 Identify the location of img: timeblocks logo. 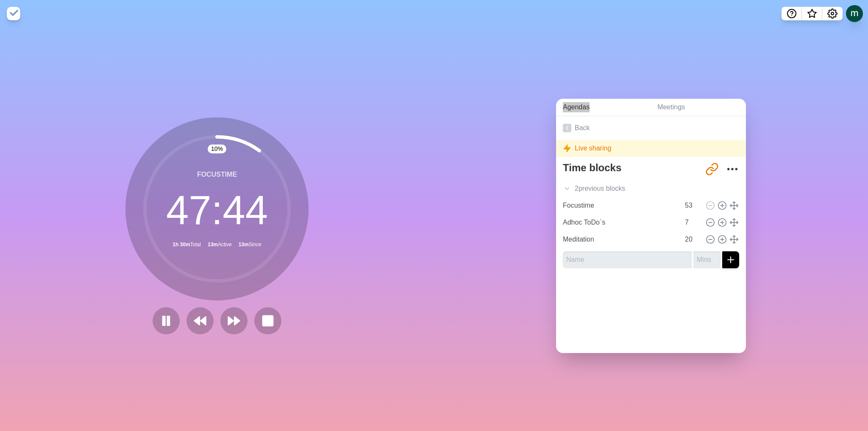
(14, 14).